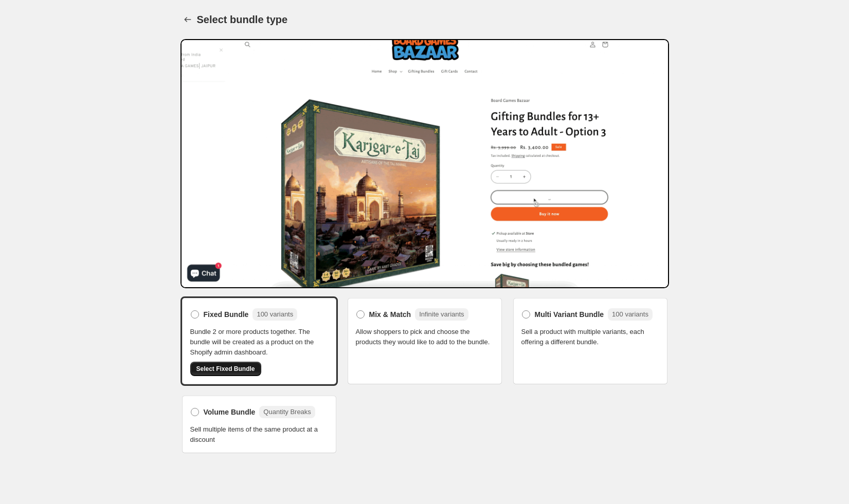 This screenshot has width=849, height=504. Describe the element at coordinates (226, 369) in the screenshot. I see `span: Select Fixed Bundle` at that location.